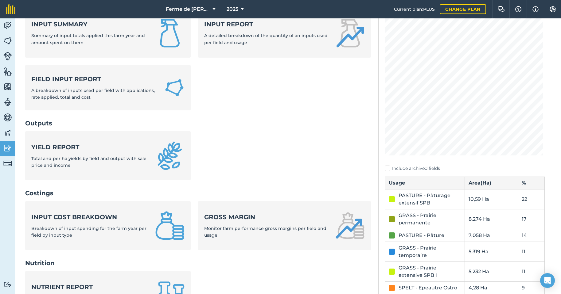 The width and height of the screenshot is (561, 294). Describe the element at coordinates (501, 9) in the screenshot. I see `img: Two speech bubbles overlapping with the left bubble in the forefront` at that location.